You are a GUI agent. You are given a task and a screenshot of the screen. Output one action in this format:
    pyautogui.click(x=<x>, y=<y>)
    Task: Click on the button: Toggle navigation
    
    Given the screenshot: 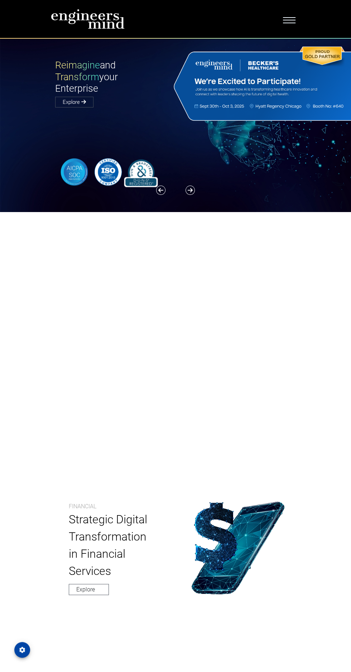 What is the action you would take?
    pyautogui.click(x=289, y=19)
    